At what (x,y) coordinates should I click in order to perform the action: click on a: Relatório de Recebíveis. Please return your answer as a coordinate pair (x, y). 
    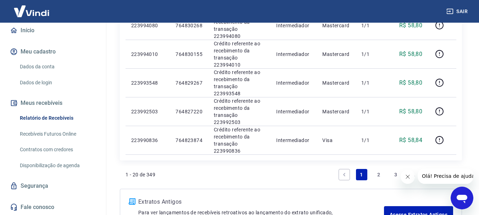
    Looking at the image, I should click on (57, 118).